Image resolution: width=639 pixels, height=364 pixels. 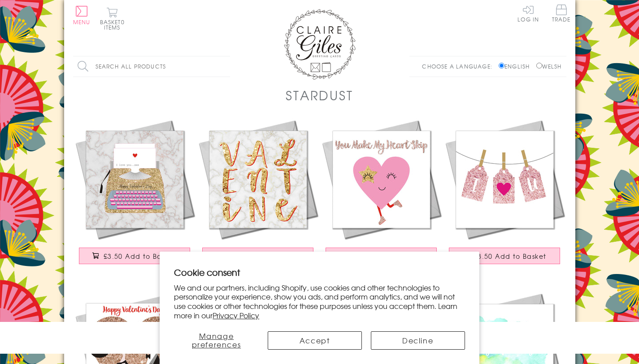 What do you see at coordinates (539, 65) in the screenshot?
I see `input: Welsh` at bounding box center [539, 65].